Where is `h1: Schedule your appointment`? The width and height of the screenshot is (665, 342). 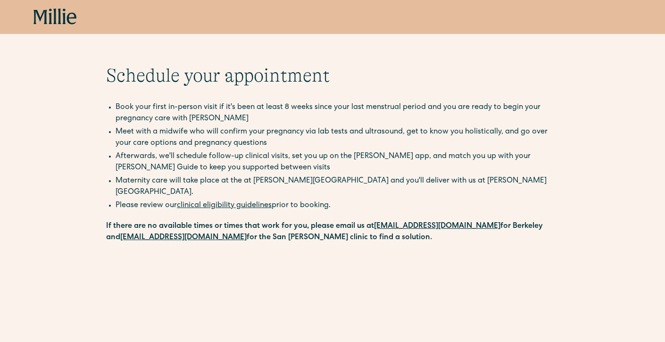
h1: Schedule your appointment is located at coordinates (333, 76).